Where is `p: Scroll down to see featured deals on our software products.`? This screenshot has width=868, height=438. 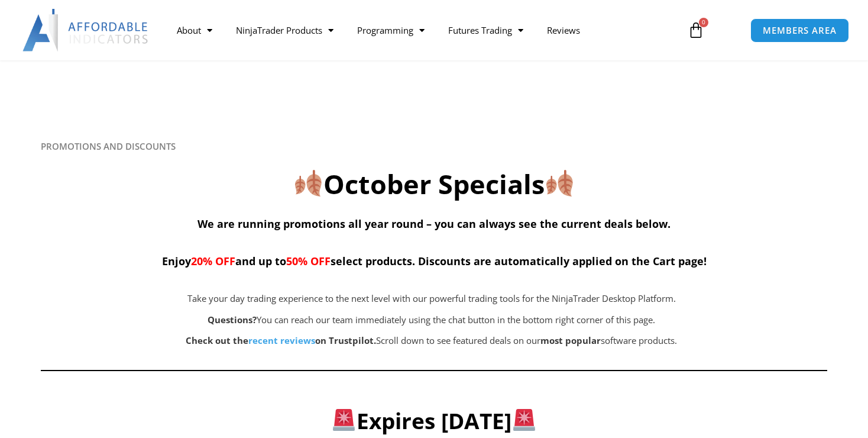
p: Scroll down to see featured deals on our software products. is located at coordinates (431, 341).